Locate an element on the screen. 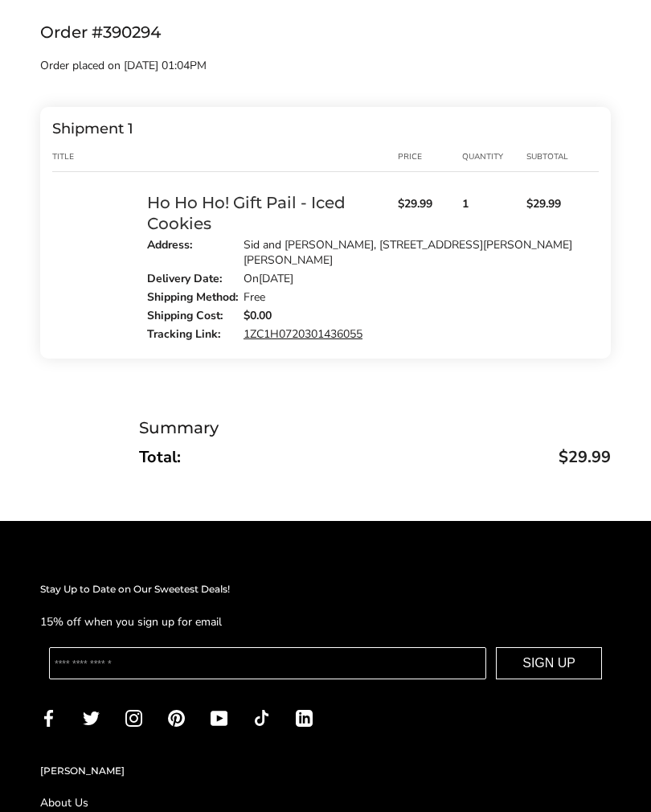  a: YouTube is located at coordinates (218, 716).